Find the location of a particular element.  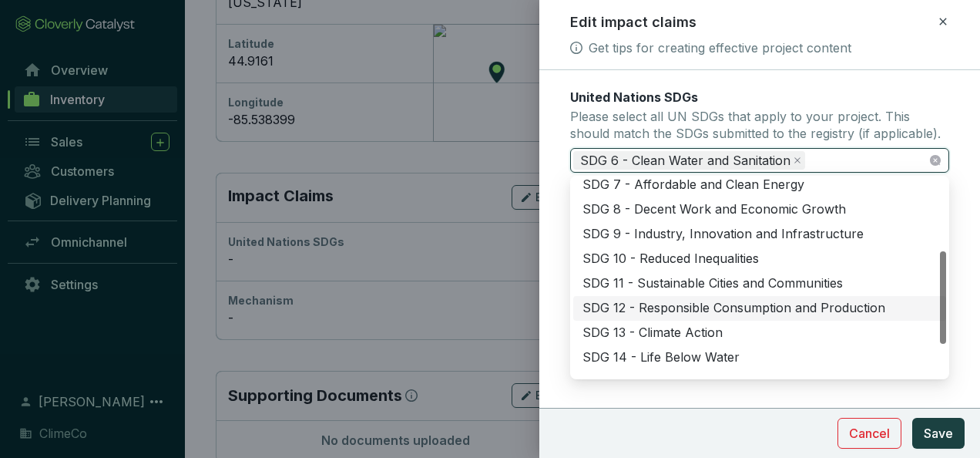

span: close is located at coordinates (798, 160).